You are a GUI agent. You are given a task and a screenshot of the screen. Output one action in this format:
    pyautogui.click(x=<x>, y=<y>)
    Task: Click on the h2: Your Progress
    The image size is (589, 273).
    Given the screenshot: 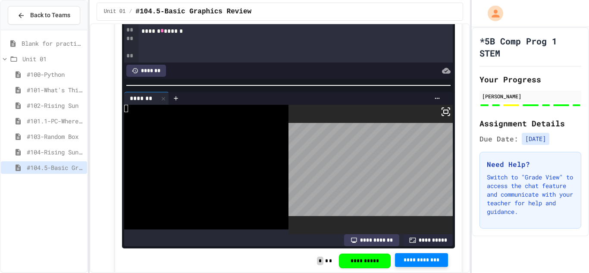 What is the action you would take?
    pyautogui.click(x=530, y=79)
    